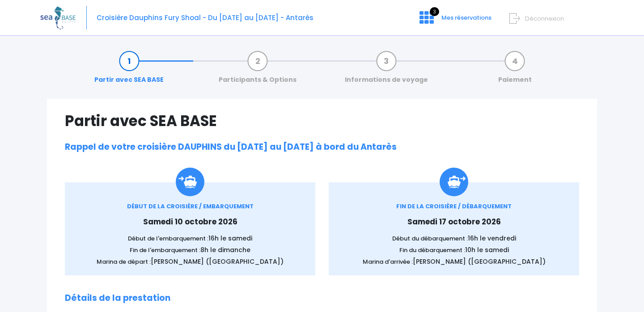  What do you see at coordinates (454, 250) in the screenshot?
I see `p: Fin du débarquement :` at bounding box center [454, 250].